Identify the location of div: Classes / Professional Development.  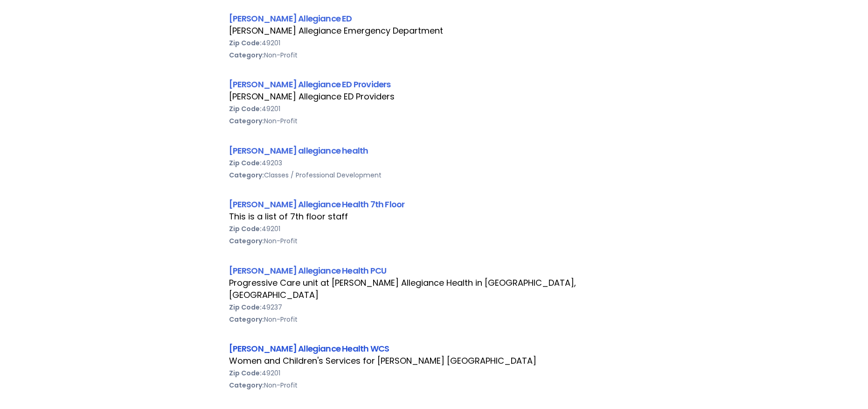
(435, 175).